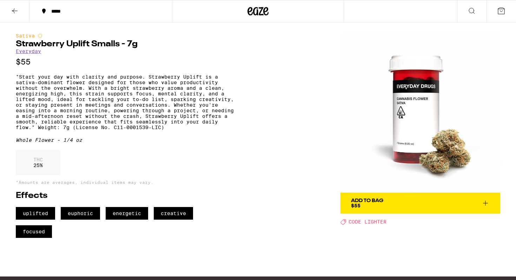  Describe the element at coordinates (420, 113) in the screenshot. I see `img: Everyday - Strawberry Uplift Smalls - 7g` at that location.